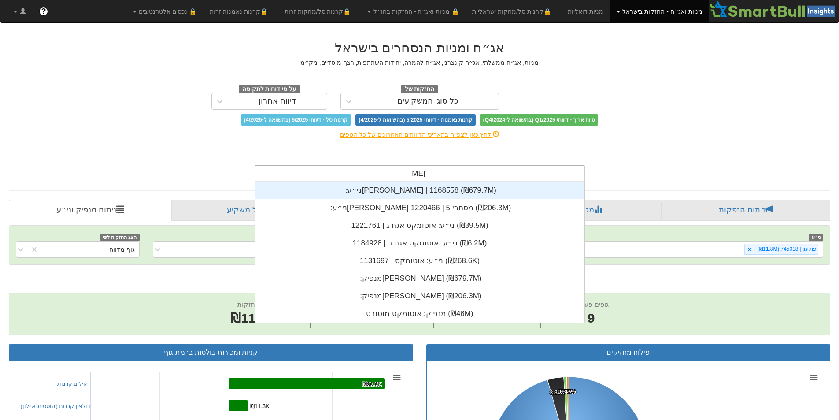 Image resolution: width=839 pixels, height=420 pixels. Describe the element at coordinates (558, 392) in the screenshot. I see `tspan: 3.35%` at that location.